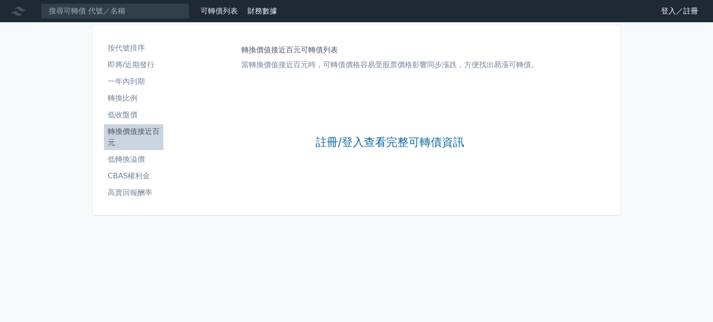 The height and width of the screenshot is (322, 713). What do you see at coordinates (115, 11) in the screenshot?
I see `input: 搜尋可轉債 代號／名稱` at bounding box center [115, 11].